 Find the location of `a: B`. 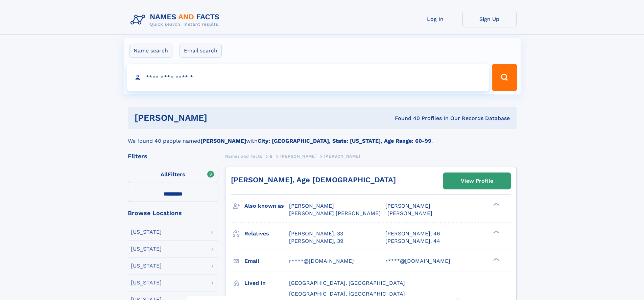

a: B is located at coordinates (271, 156).